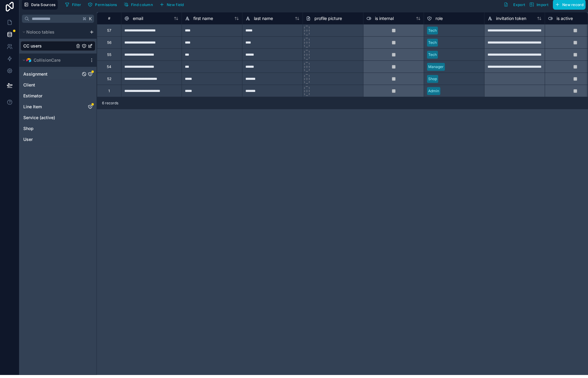  I want to click on span: profile picture, so click(328, 19).